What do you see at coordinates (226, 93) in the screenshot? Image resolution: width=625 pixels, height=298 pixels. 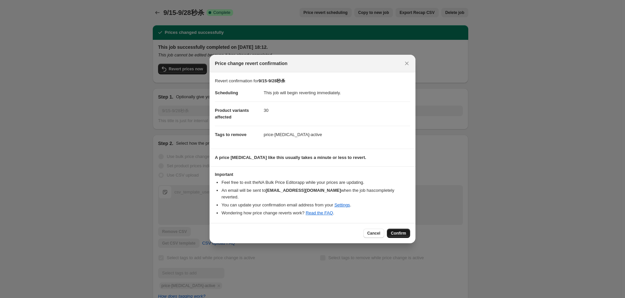 I see `span: Scheduling` at bounding box center [226, 93].